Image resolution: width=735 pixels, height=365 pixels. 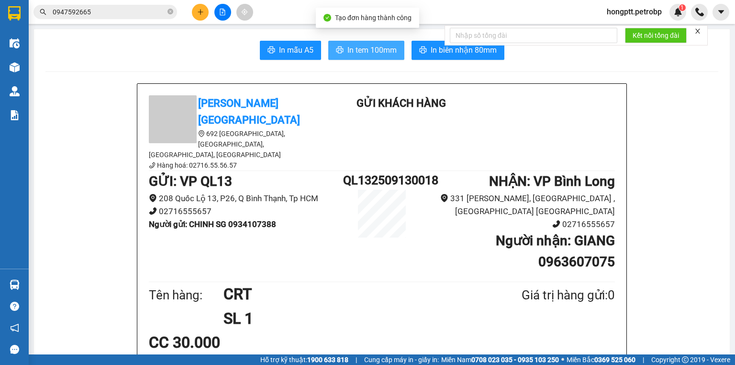 I want to click on span: notification, so click(x=14, y=327).